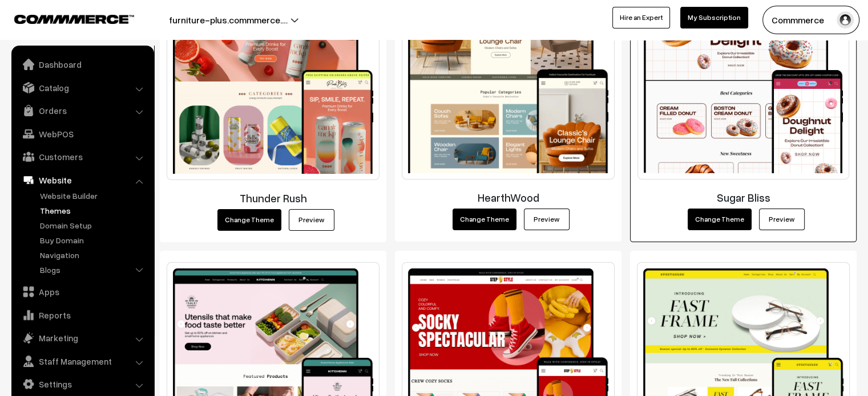 This screenshot has height=396, width=868. What do you see at coordinates (82, 384) in the screenshot?
I see `a: Settings` at bounding box center [82, 384].